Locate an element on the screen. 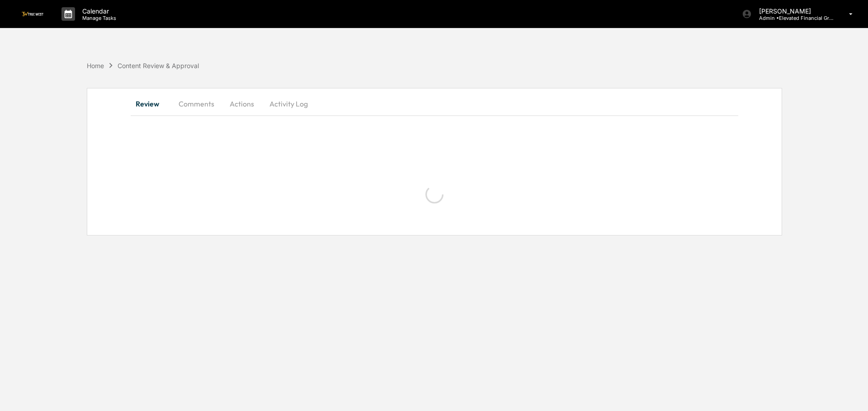 The image size is (868, 411). p: Admin • Elevated Financial Group is located at coordinates (793, 18).